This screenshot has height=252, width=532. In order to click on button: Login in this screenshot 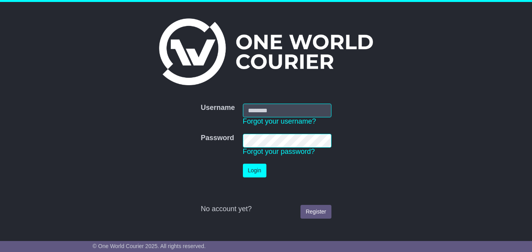, I will do `click(255, 170)`.